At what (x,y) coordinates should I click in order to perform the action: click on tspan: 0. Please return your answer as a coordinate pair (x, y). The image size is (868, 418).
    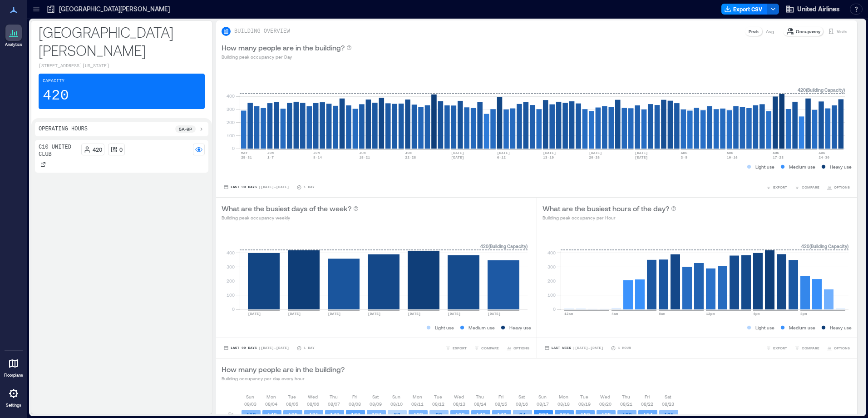
    Looking at the image, I should click on (554, 309).